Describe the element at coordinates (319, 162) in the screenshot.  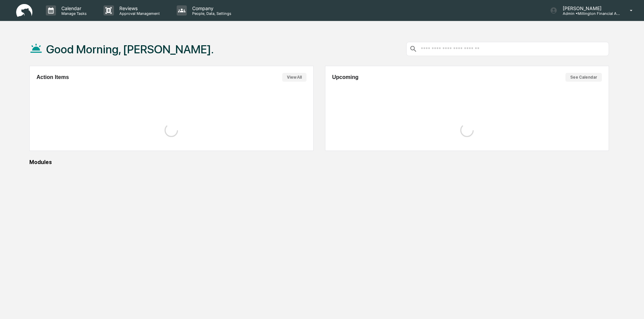
I see `div: Modules` at that location.